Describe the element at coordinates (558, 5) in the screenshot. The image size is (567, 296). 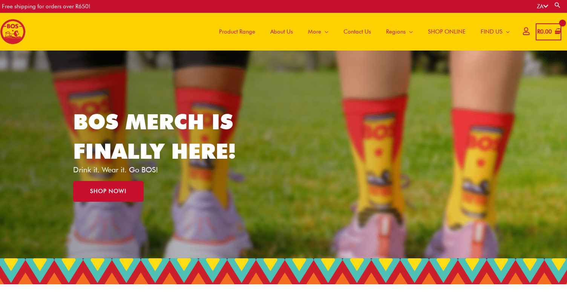
I see `a: Search button` at that location.